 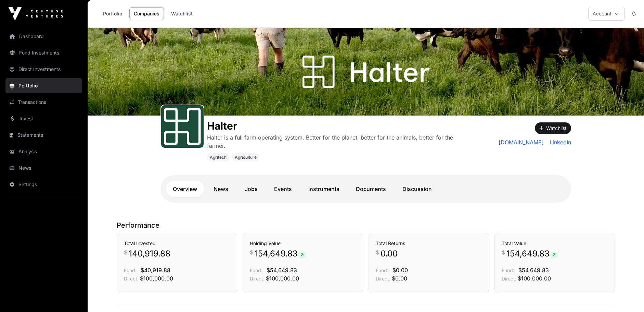 I want to click on h1: Halter, so click(x=338, y=126).